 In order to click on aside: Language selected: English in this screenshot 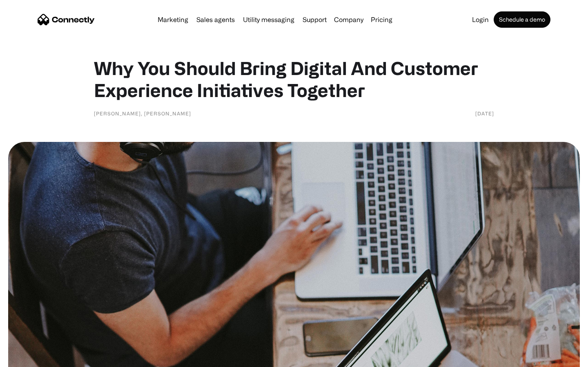, I will do `click(29, 359)`.